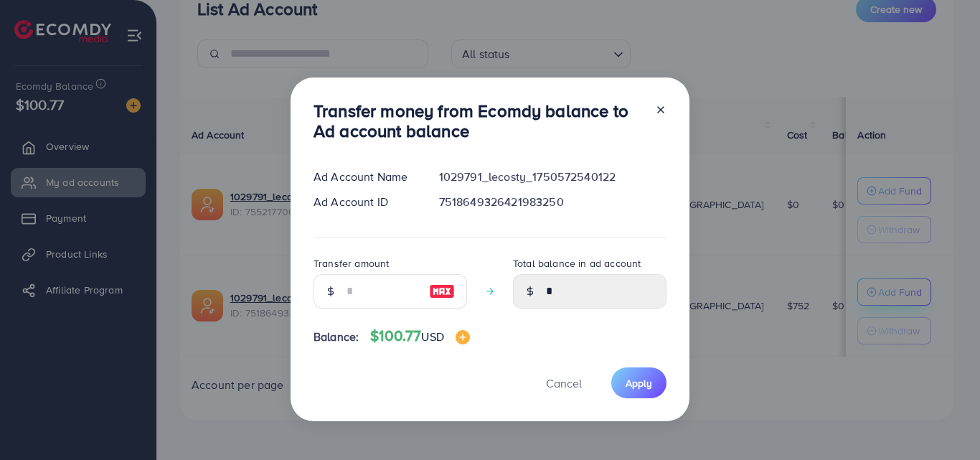  What do you see at coordinates (638, 383) in the screenshot?
I see `span: Apply` at bounding box center [638, 383].